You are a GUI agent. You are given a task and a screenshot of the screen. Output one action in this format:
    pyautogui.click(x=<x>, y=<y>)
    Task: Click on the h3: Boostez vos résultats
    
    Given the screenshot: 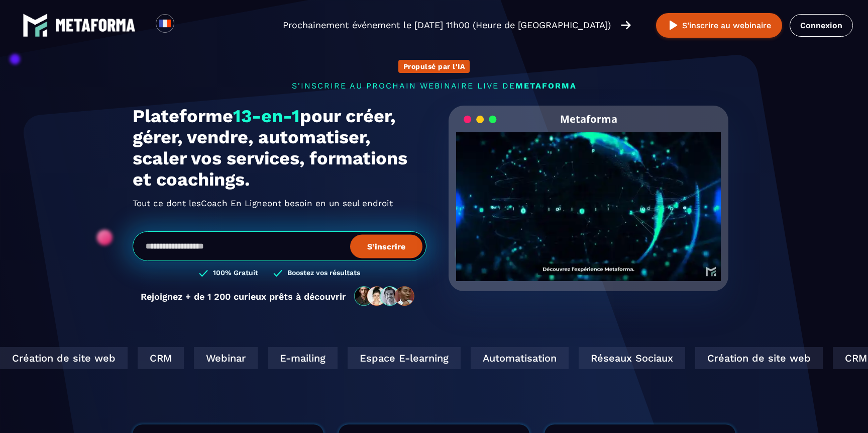 What is the action you would take?
    pyautogui.click(x=324, y=273)
    